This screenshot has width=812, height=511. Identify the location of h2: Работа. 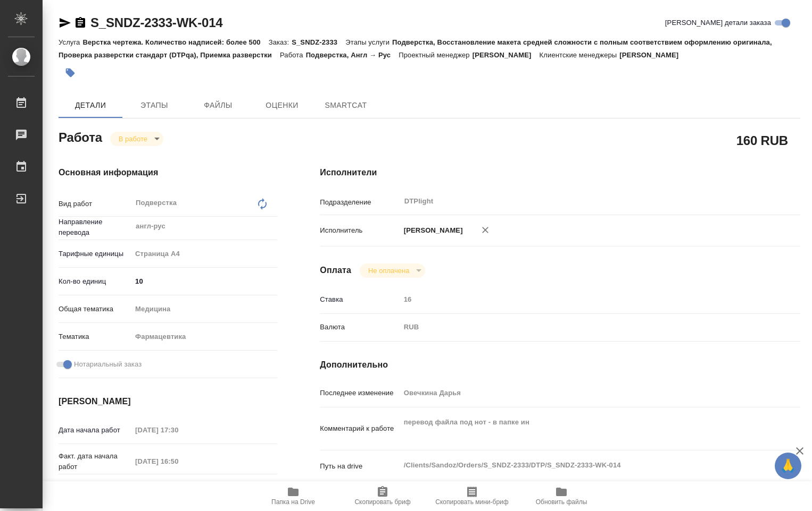
(80, 137).